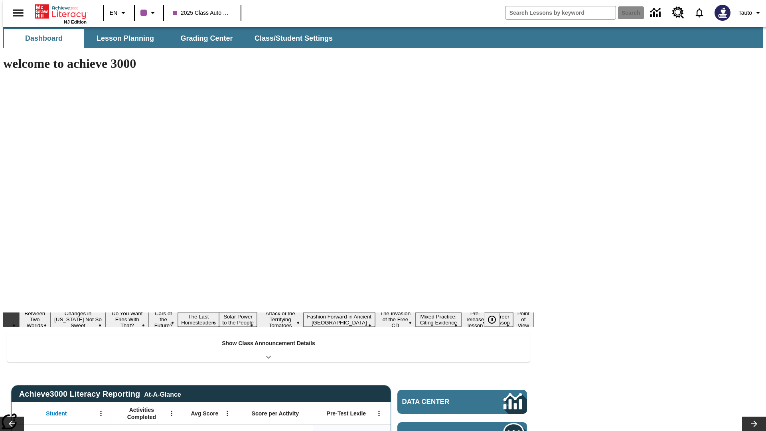 The width and height of the screenshot is (766, 431). I want to click on img: Avatar, so click(723, 13).